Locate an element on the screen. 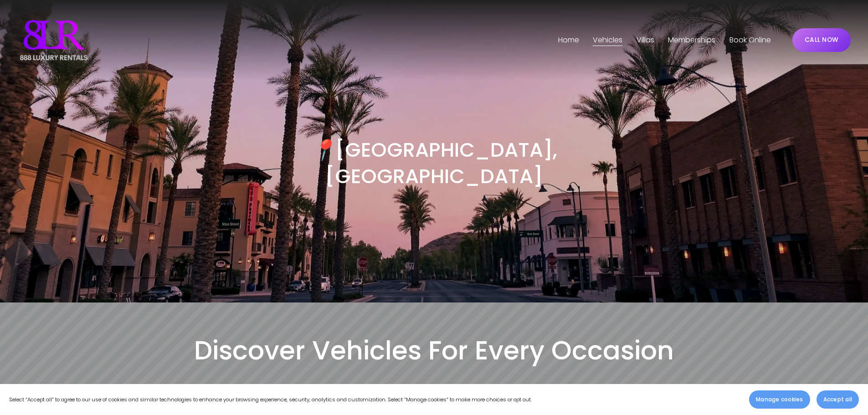 This screenshot has width=868, height=415. a: Luxury Car &amp; Home Rentals For Every Occasion is located at coordinates (54, 40).